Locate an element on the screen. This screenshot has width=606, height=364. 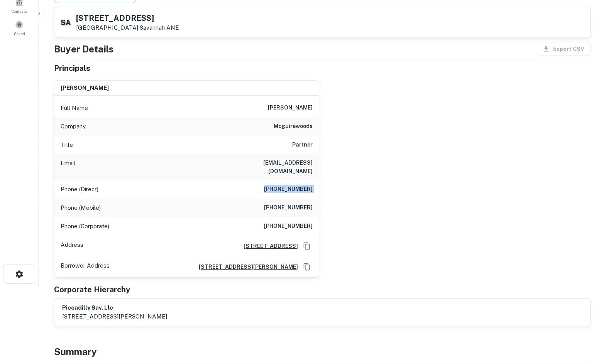
span: Saved is located at coordinates (20, 33).